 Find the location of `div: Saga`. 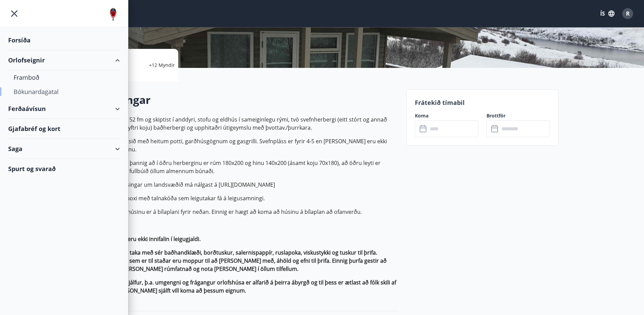

div: Saga is located at coordinates (64, 149).